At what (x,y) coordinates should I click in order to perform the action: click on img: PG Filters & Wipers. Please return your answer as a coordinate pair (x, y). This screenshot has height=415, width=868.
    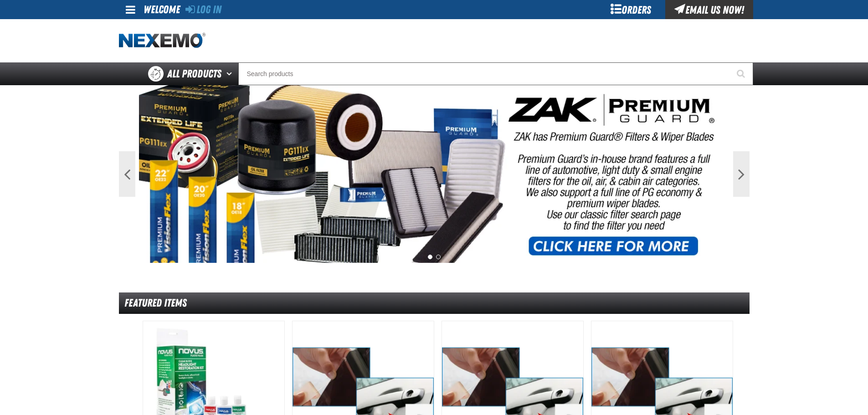
    Looking at the image, I should click on (434, 174).